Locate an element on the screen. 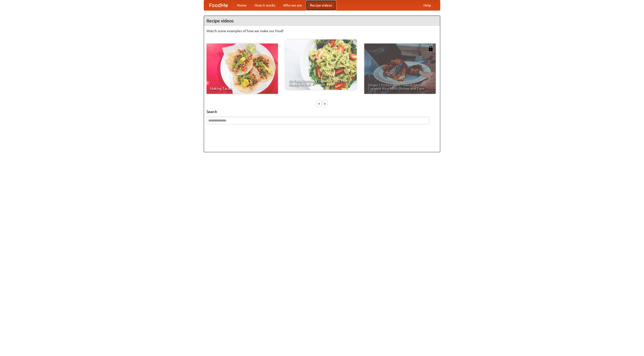  span: An Easy, Summery Tomato Pasta That's Ready for Fall is located at coordinates (321, 82).